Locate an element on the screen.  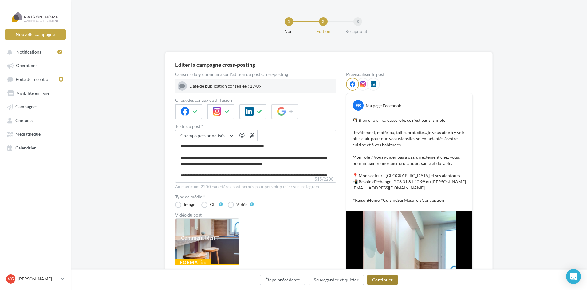
button: Notifications 2 is located at coordinates (34, 52).